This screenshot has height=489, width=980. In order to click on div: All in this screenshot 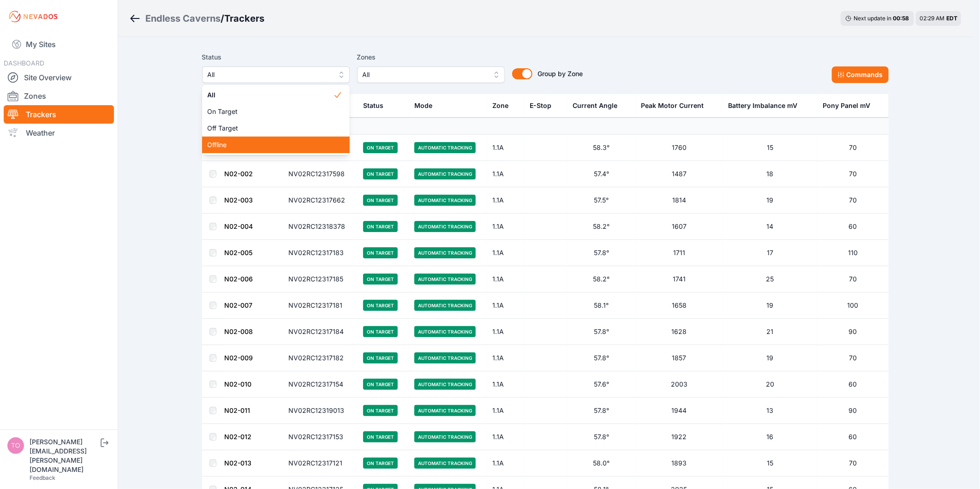, I will do `click(276, 120)`.